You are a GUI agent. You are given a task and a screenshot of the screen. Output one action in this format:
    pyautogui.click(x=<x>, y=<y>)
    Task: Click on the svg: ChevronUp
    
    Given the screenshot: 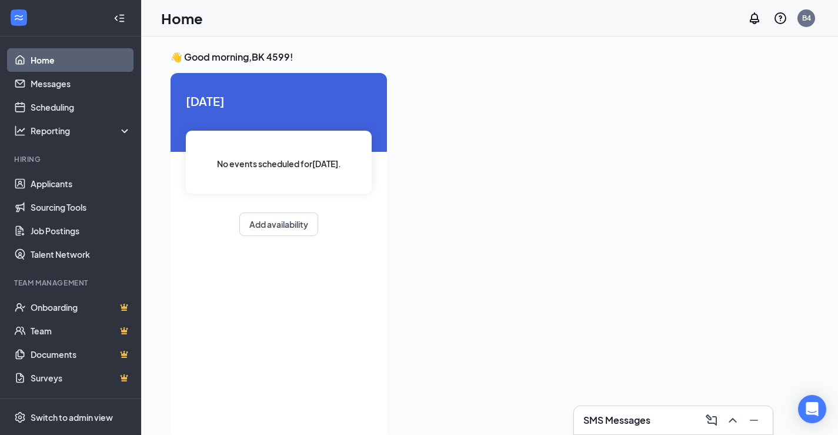 What is the action you would take?
    pyautogui.click(x=733, y=420)
    